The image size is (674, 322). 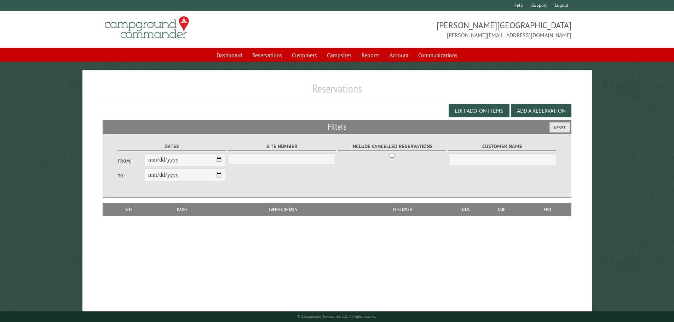 I want to click on th: Site, so click(x=129, y=210).